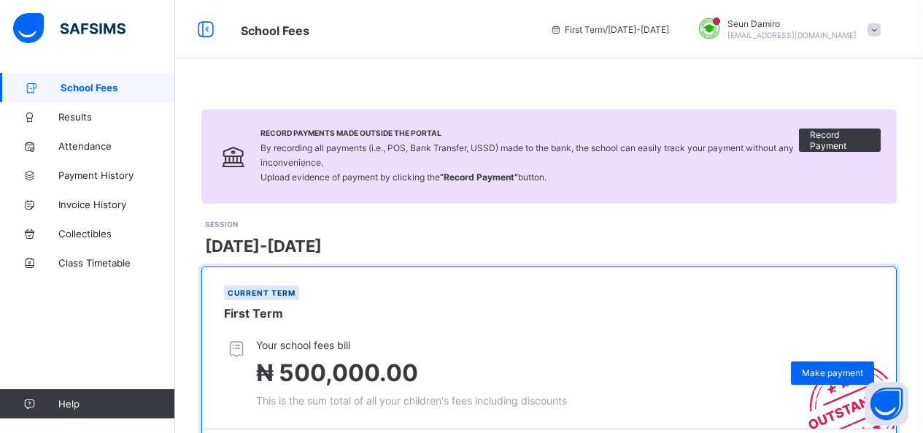 This screenshot has height=433, width=923. I want to click on span: Attendance, so click(117, 146).